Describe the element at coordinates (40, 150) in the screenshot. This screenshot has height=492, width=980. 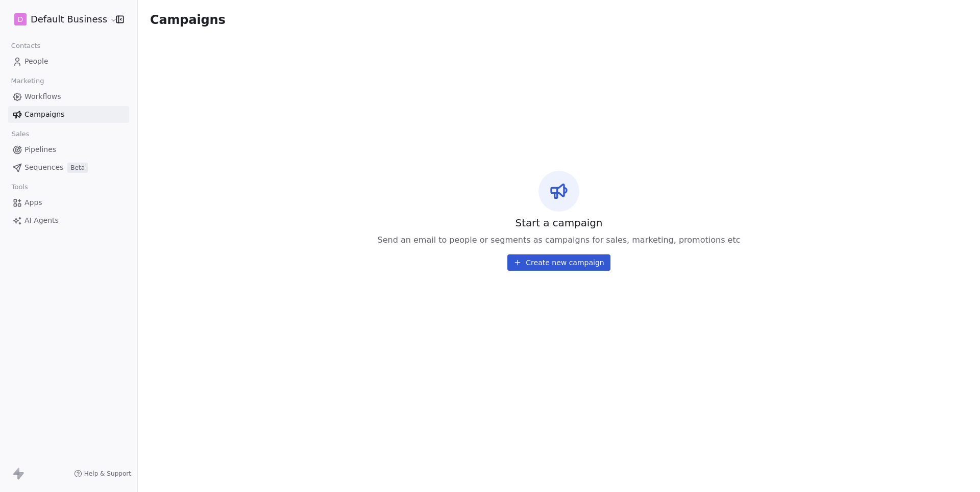
I see `span: Pipelines` at that location.